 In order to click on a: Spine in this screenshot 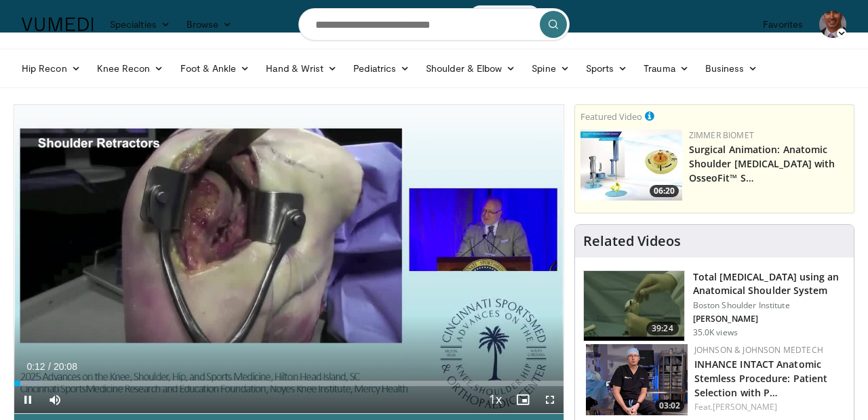, I will do `click(550, 69)`.